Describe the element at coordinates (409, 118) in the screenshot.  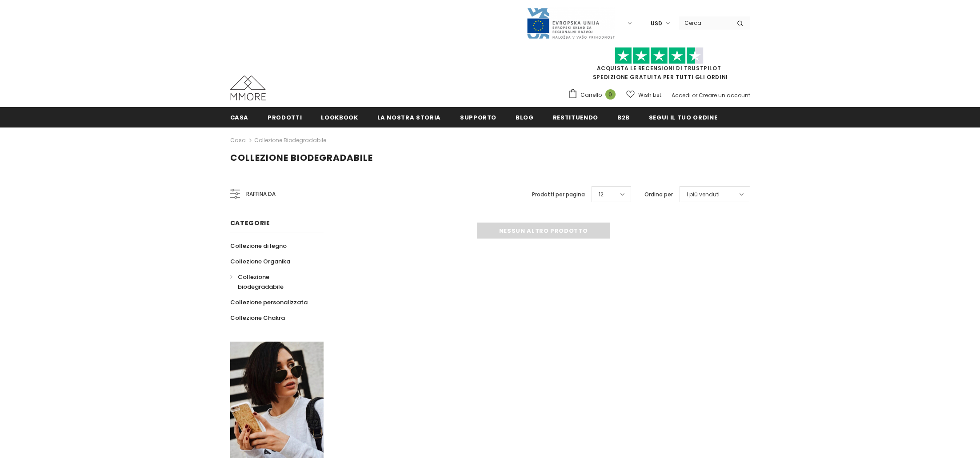
I see `span: La nostra storia` at that location.